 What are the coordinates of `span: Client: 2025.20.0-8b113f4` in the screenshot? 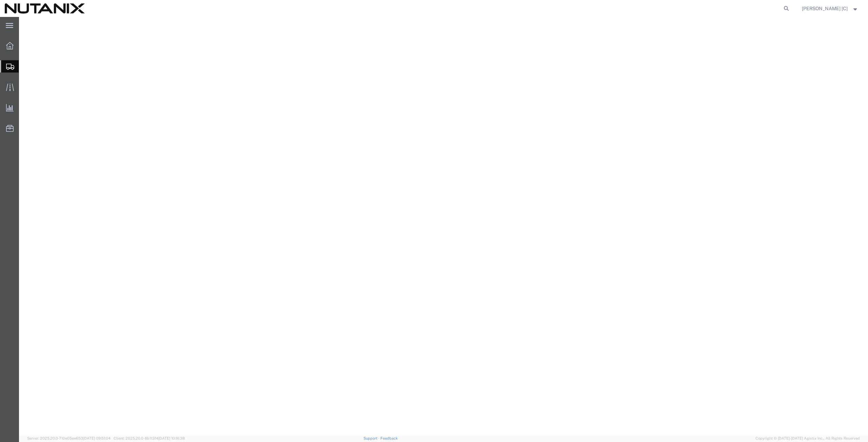 It's located at (149, 438).